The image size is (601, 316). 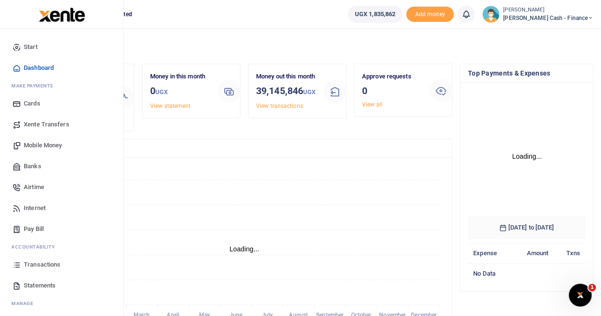 What do you see at coordinates (490, 253) in the screenshot?
I see `th: Expense` at bounding box center [490, 253].